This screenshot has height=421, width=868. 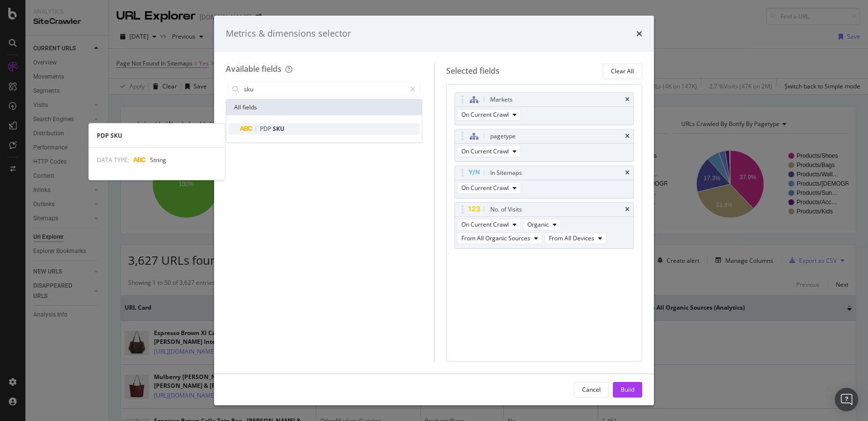 What do you see at coordinates (254, 69) in the screenshot?
I see `div: Available fields` at bounding box center [254, 69].